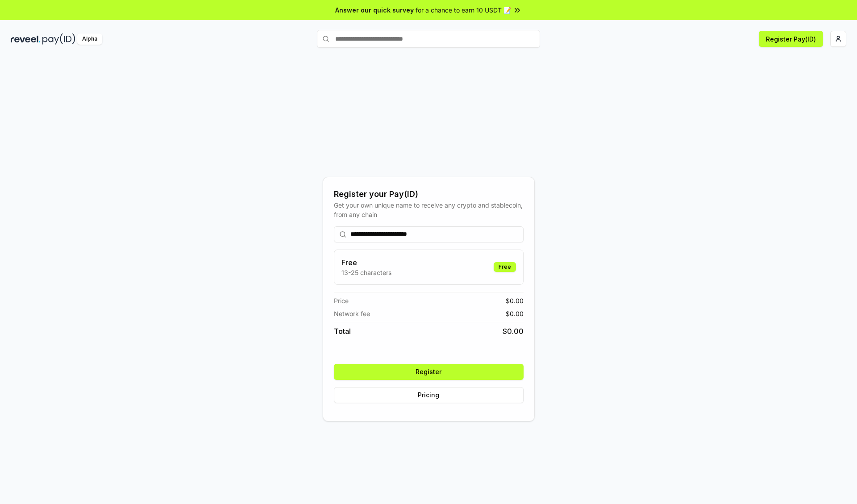 This screenshot has height=504, width=857. Describe the element at coordinates (463, 10) in the screenshot. I see `span: for a chance to earn 10 USDT 📝` at that location.